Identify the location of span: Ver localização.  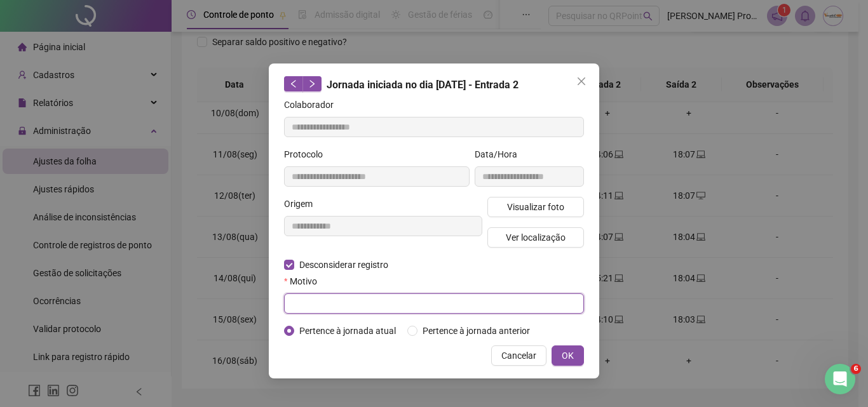
(536, 237).